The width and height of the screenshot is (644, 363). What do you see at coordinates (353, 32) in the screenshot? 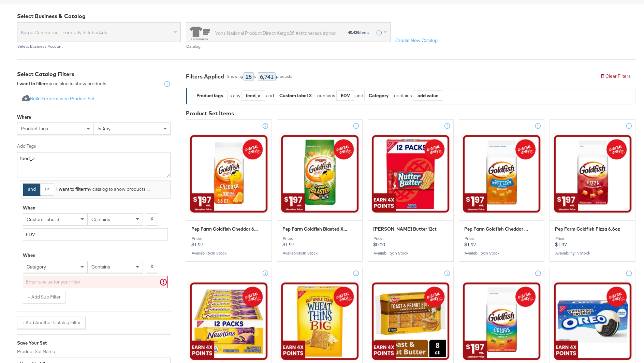
I see `strong: 40,428` at bounding box center [353, 32].